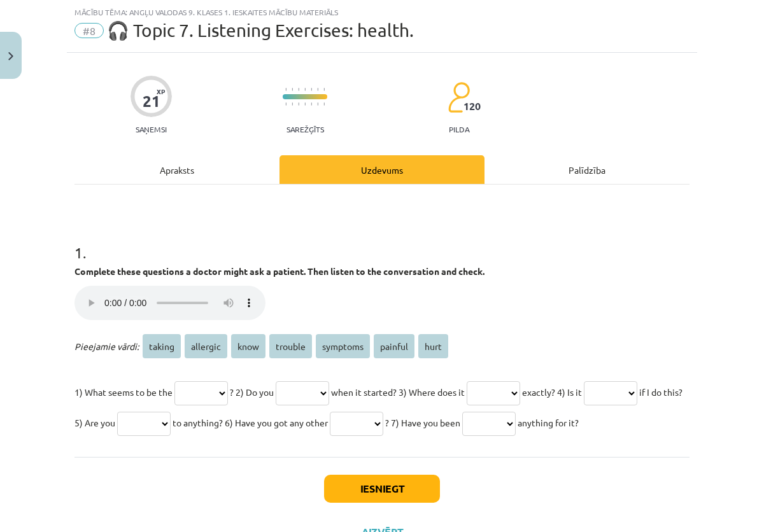  Describe the element at coordinates (382, 12) in the screenshot. I see `div: Mācību tēma: Angļu valodas 9. klases 1. ieskaites mācību materiāls` at that location.